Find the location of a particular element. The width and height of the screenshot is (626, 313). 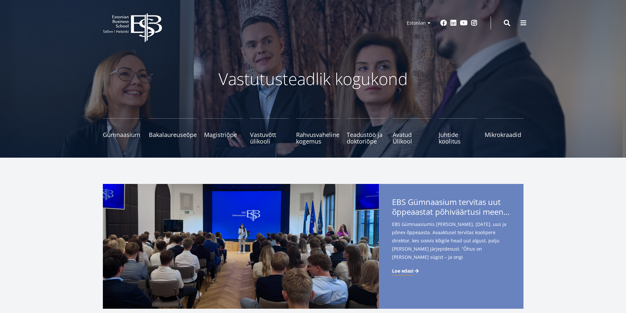

span: Gümnaasium is located at coordinates (122, 135).